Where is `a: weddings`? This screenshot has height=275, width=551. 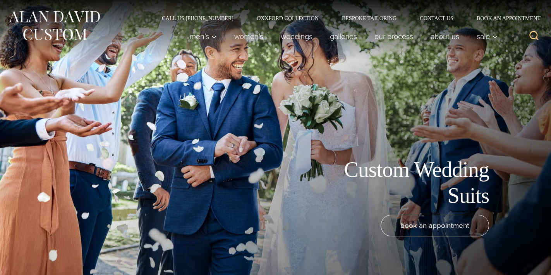 a: weddings is located at coordinates (296, 36).